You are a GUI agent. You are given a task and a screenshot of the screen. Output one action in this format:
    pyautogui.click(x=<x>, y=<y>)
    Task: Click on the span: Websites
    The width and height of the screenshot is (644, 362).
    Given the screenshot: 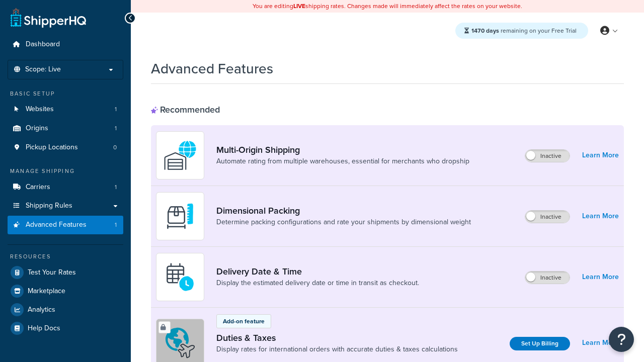 What is the action you would take?
    pyautogui.click(x=40, y=109)
    